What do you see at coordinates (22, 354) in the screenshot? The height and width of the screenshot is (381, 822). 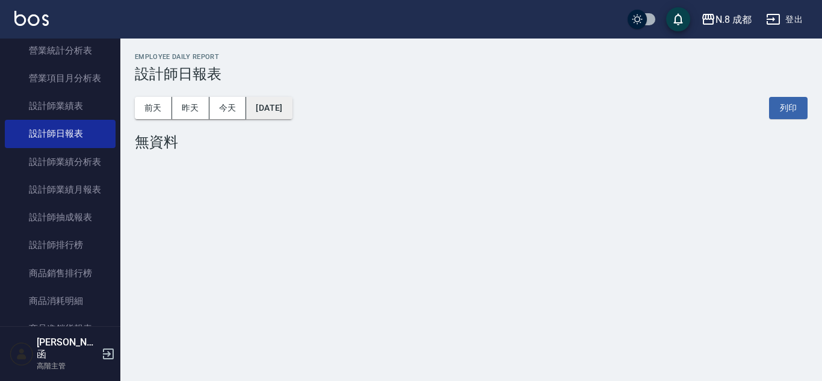 I see `img: Person` at bounding box center [22, 354].